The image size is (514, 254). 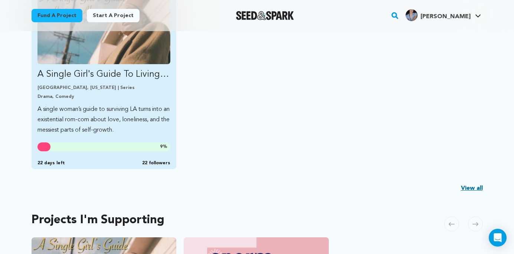 I want to click on a: Start a project, so click(x=113, y=16).